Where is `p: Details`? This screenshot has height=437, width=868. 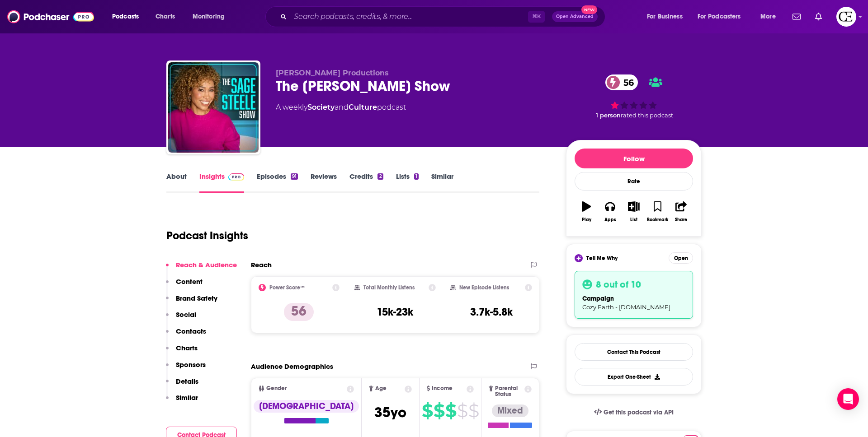 p: Details is located at coordinates (187, 381).